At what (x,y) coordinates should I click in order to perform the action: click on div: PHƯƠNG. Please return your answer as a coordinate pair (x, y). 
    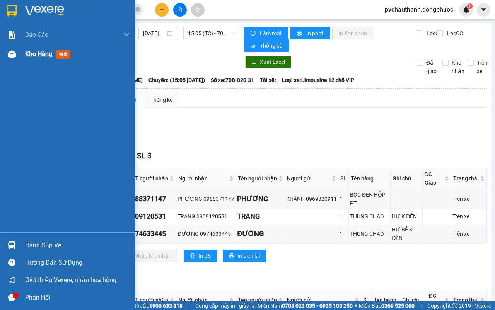
    Looking at the image, I should click on (260, 199).